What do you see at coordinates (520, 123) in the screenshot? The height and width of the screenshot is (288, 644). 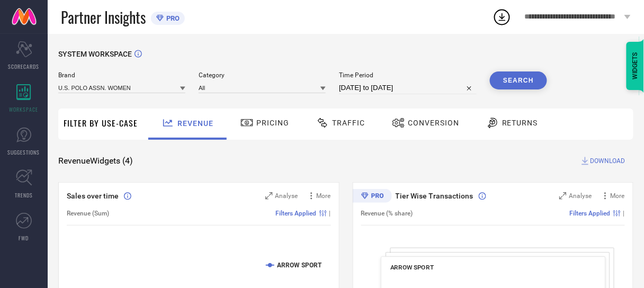 I see `span: Returns` at bounding box center [520, 123].